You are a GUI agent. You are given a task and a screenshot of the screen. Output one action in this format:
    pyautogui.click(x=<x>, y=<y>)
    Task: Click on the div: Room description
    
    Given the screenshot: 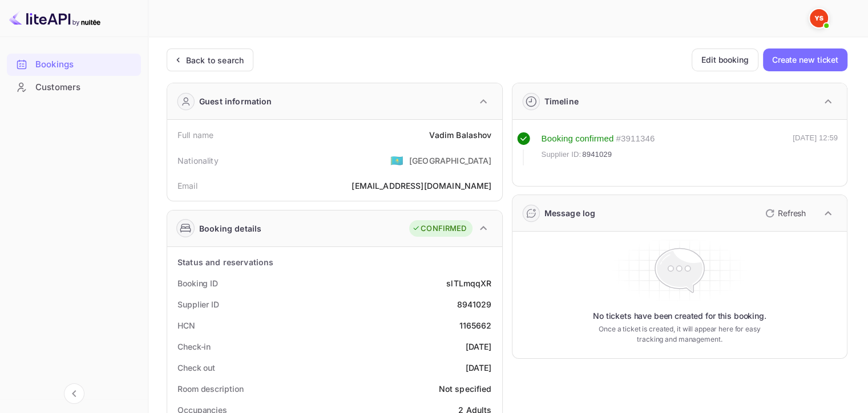 What is the action you would take?
    pyautogui.click(x=210, y=389)
    